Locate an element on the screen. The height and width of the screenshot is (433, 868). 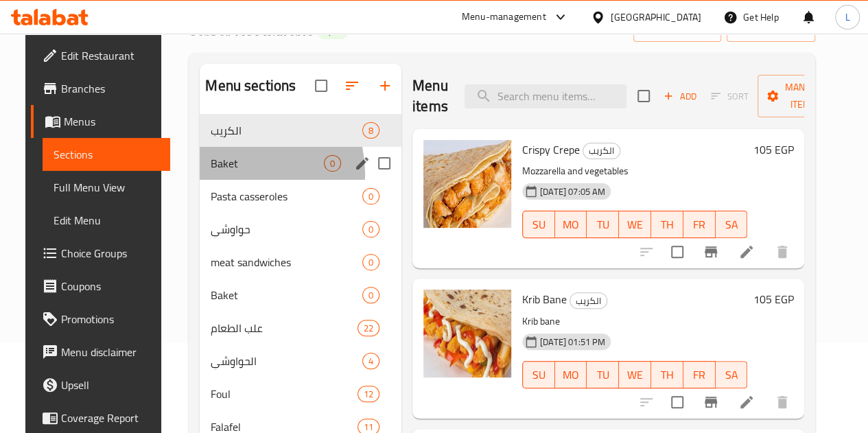
div: علب الطعام22 is located at coordinates (300, 328).